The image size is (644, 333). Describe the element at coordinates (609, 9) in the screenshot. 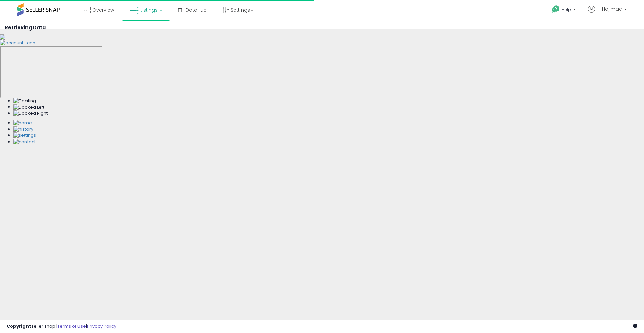

I see `span: Hi Hajimae` at that location.